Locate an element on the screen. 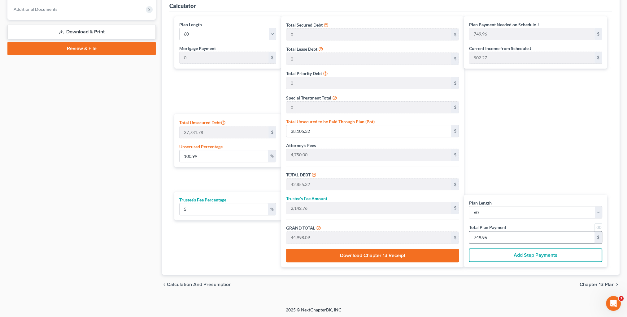 The height and width of the screenshot is (317, 627). label: Attorney’s Fees is located at coordinates (301, 145).